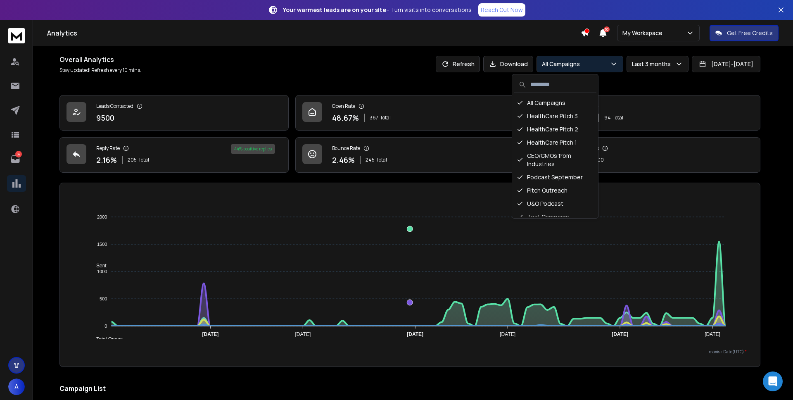  I want to click on p: Refresh, so click(463, 64).